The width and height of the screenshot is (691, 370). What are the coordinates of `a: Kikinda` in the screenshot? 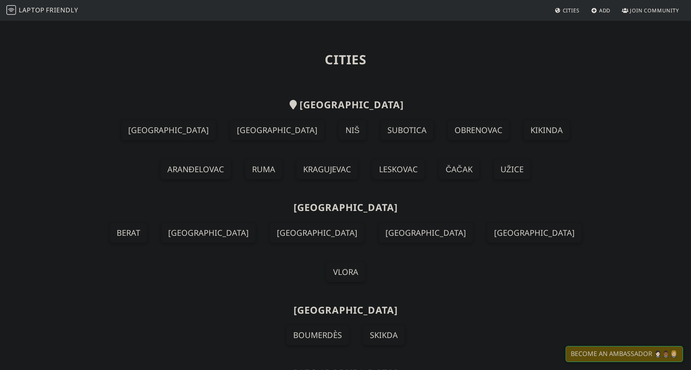 It's located at (547, 130).